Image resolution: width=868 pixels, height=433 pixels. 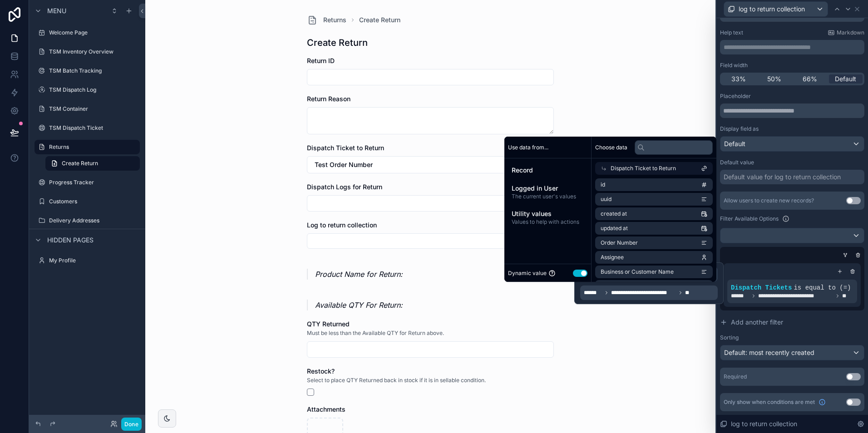 What do you see at coordinates (94, 261) in the screenshot?
I see `label: My Profile` at bounding box center [94, 261].